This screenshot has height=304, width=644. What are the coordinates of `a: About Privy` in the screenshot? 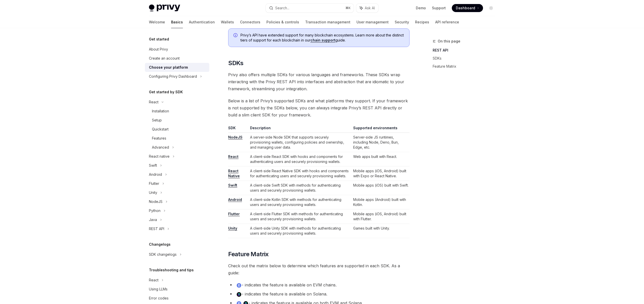 It's located at (177, 50).